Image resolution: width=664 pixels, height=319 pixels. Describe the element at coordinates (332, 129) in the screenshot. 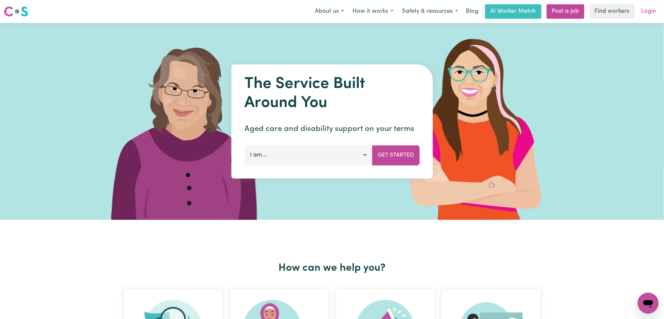

I see `p: Aged care and disability support on your terms` at that location.